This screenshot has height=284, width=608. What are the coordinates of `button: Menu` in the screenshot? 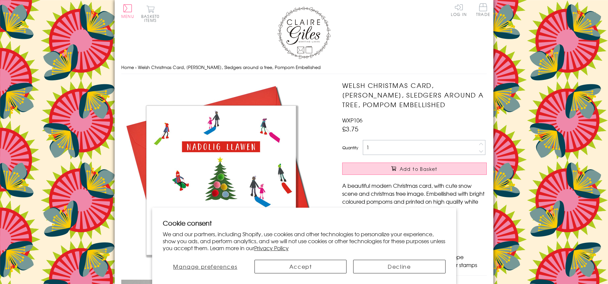 It's located at (128, 11).